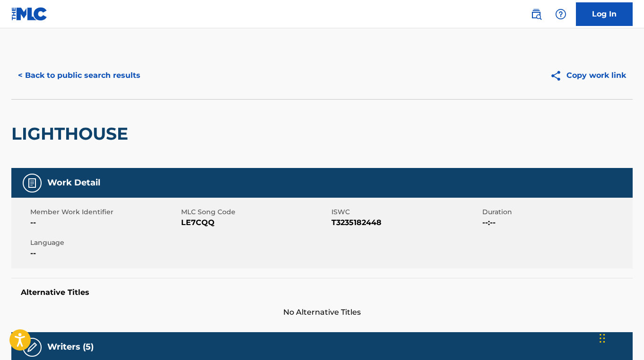 The image size is (644, 360). I want to click on h2: LIGHTHOUSE, so click(72, 134).